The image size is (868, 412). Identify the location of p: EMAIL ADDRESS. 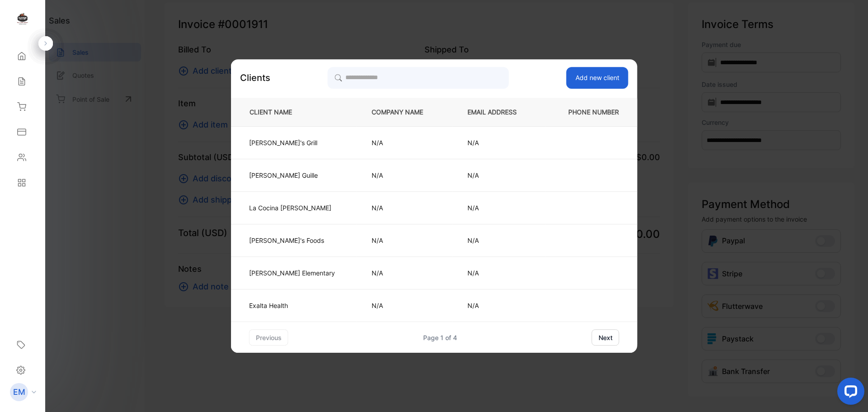
(499, 112).